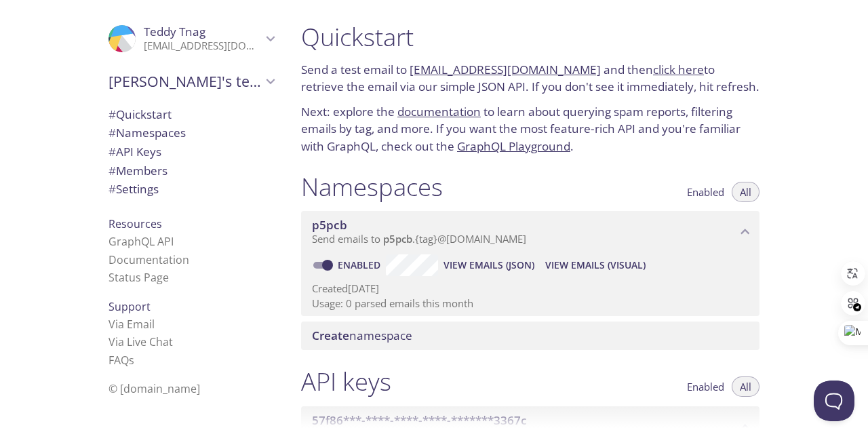  I want to click on a: Via Live Chat, so click(141, 341).